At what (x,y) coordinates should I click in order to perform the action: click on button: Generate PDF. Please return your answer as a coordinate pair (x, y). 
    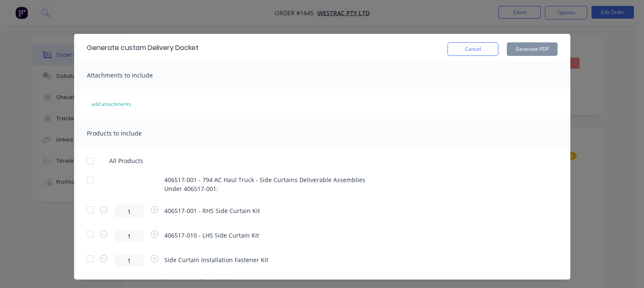
    Looking at the image, I should click on (532, 49).